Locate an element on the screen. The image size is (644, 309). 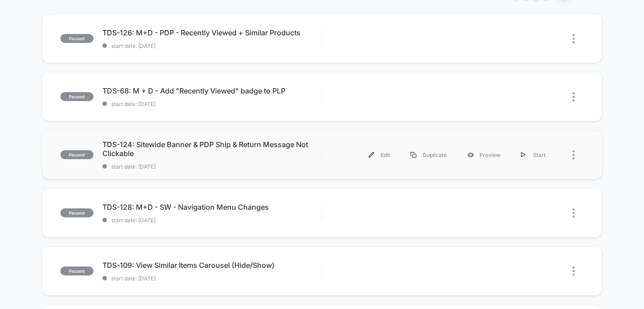
span: TDS-68: M + D - Add "Recently Viewed" badge to PLP is located at coordinates (212, 90).